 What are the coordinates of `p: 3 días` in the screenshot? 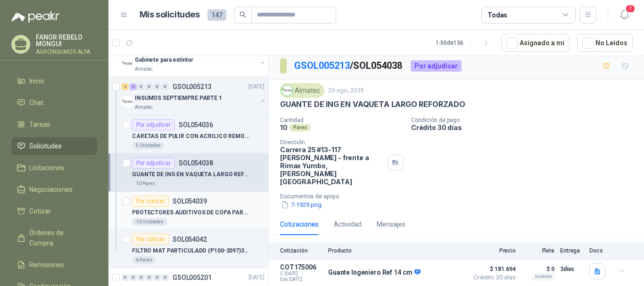 It's located at (572, 269).